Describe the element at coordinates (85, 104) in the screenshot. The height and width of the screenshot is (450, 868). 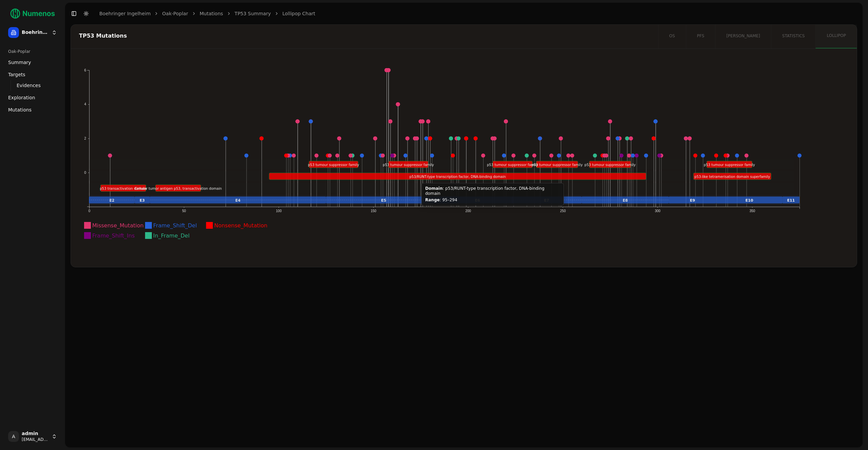
I see `text: 4` at that location.